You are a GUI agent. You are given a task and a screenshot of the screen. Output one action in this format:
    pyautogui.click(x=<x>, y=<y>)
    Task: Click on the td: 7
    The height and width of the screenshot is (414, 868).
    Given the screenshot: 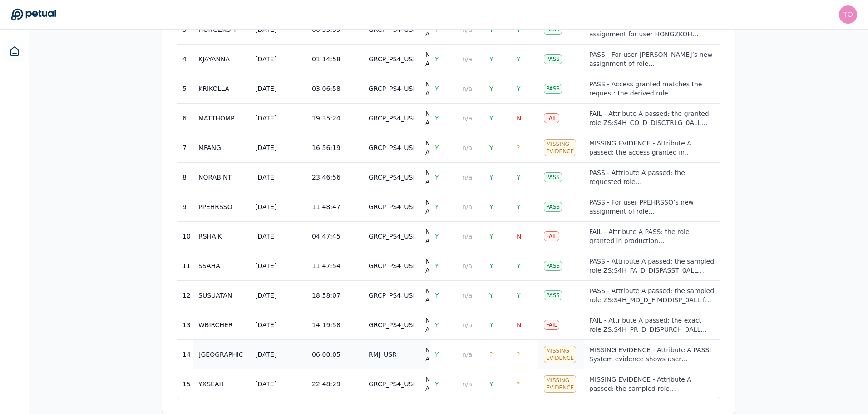 What is the action you would take?
    pyautogui.click(x=185, y=148)
    